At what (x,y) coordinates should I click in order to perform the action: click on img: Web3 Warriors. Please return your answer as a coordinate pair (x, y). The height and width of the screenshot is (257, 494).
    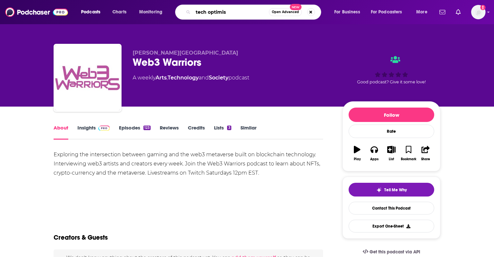
    Looking at the image, I should click on (88, 78).